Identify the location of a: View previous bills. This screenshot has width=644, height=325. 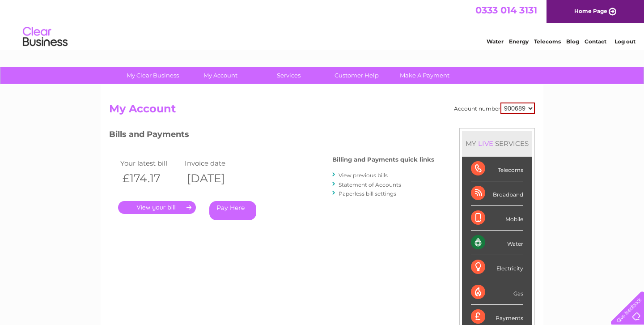
(363, 175).